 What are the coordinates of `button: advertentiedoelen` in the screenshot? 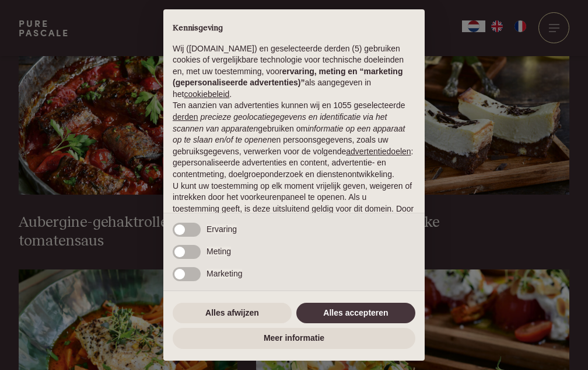 It's located at (378, 152).